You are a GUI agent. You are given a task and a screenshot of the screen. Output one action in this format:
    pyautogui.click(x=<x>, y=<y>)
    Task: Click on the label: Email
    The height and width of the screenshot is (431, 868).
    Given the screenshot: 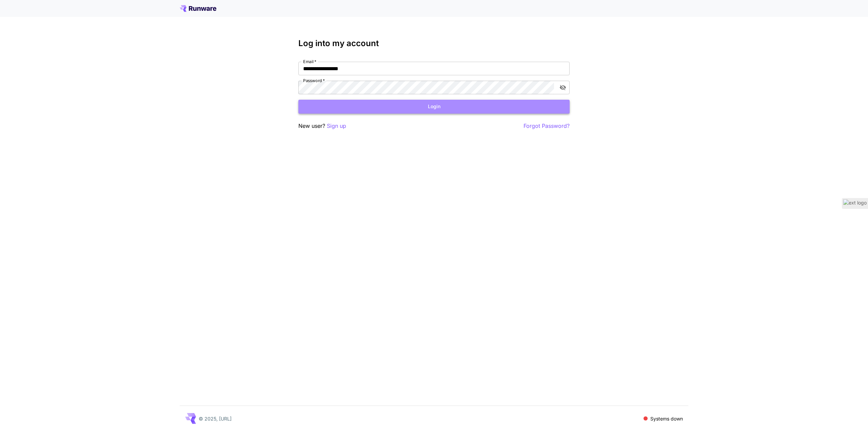 What is the action you would take?
    pyautogui.click(x=310, y=61)
    